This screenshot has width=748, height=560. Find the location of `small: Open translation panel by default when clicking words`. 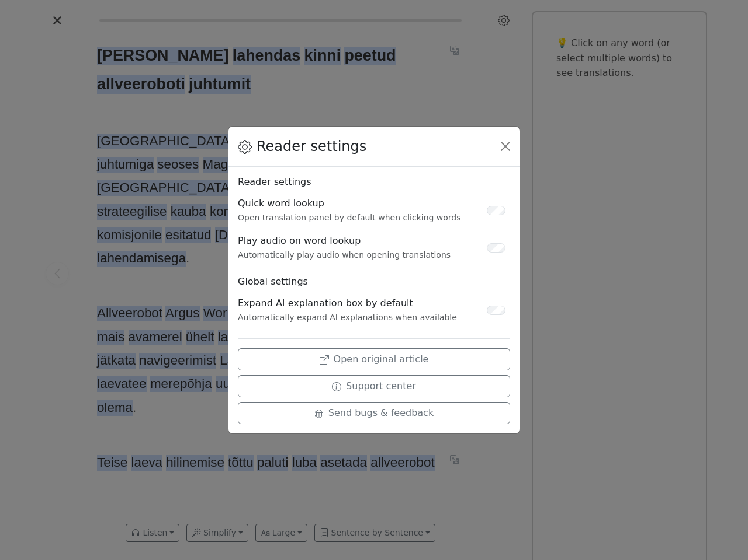

small: Open translation panel by default when clicking words is located at coordinates (349, 218).